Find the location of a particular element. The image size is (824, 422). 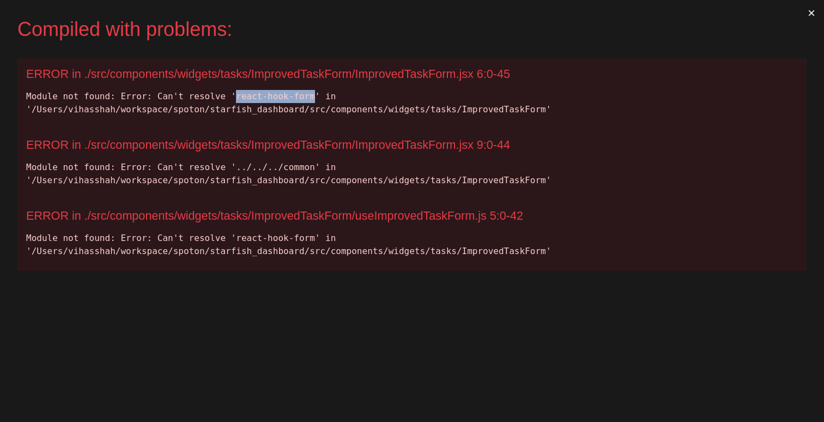

div: Compiled with problems: is located at coordinates (403, 29).